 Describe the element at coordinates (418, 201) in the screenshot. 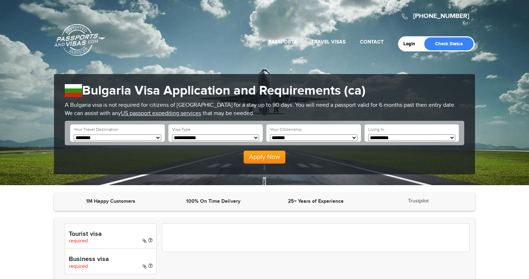

I see `a: Trustpilot` at that location.